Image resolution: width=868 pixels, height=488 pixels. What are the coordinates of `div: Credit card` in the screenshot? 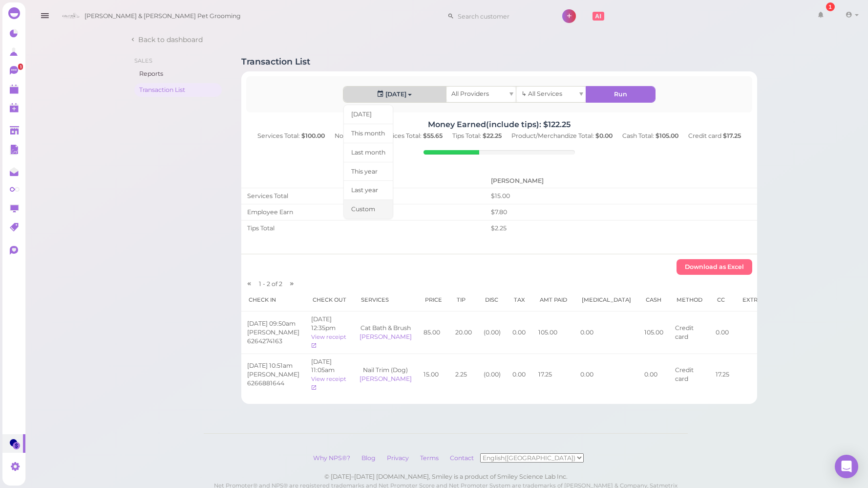 It's located at (715, 136).